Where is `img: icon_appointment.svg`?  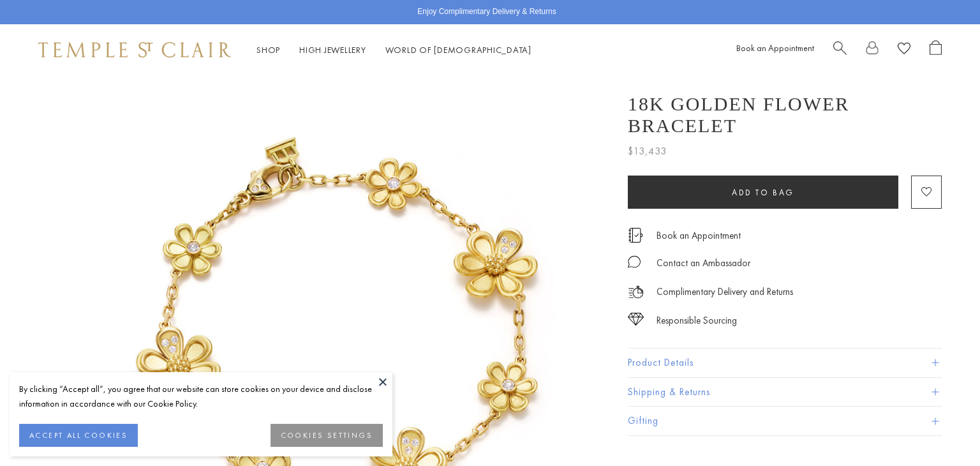 img: icon_appointment.svg is located at coordinates (635, 234).